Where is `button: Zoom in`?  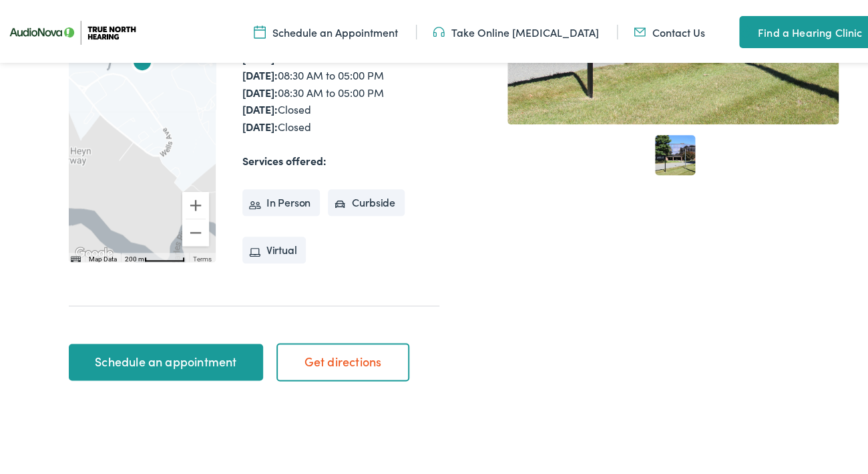 button: Zoom in is located at coordinates (195, 203).